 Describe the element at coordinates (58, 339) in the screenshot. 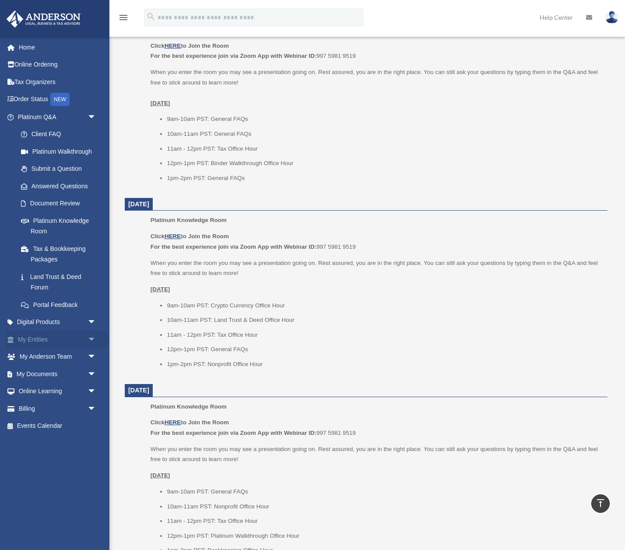

I see `a: My Entitiesarrow_drop_down` at that location.